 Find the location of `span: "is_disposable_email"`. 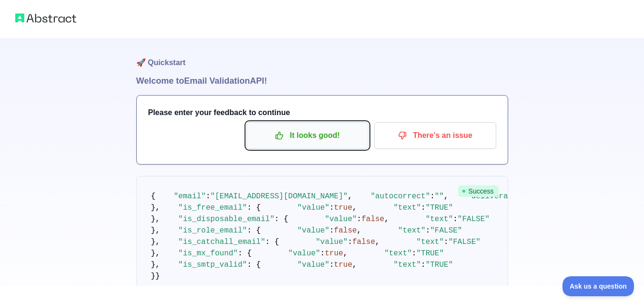

span: "is_disposable_email" is located at coordinates (226, 220).